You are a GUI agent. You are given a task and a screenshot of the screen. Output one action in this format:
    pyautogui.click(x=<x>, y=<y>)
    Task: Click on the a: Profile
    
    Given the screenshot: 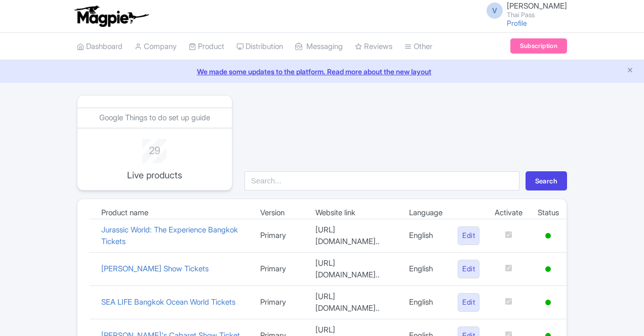 What is the action you would take?
    pyautogui.click(x=517, y=23)
    